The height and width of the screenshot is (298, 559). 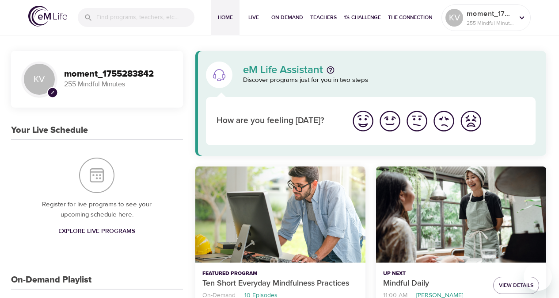 What do you see at coordinates (280, 283) in the screenshot?
I see `p: Ten Short Everyday Mindfulness Practices` at bounding box center [280, 283].